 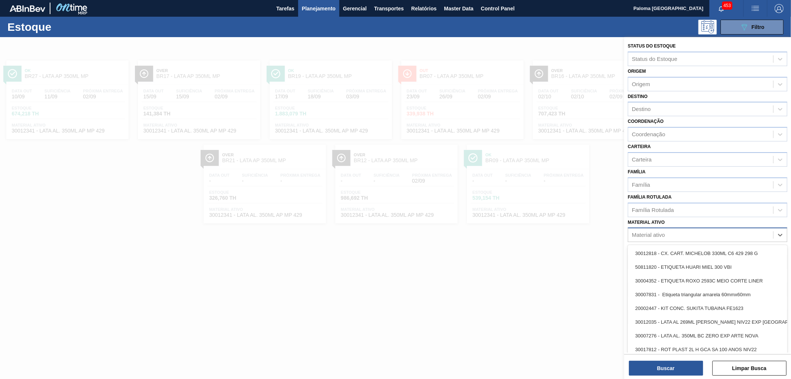 I want to click on span: Filtro, so click(x=758, y=27).